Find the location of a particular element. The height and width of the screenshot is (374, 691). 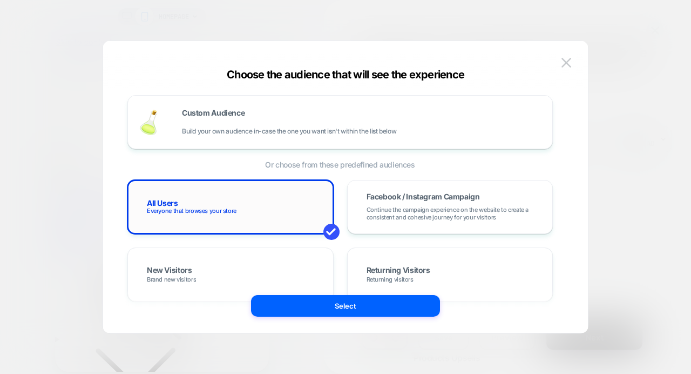

a: Contact is located at coordinates (67, 168).